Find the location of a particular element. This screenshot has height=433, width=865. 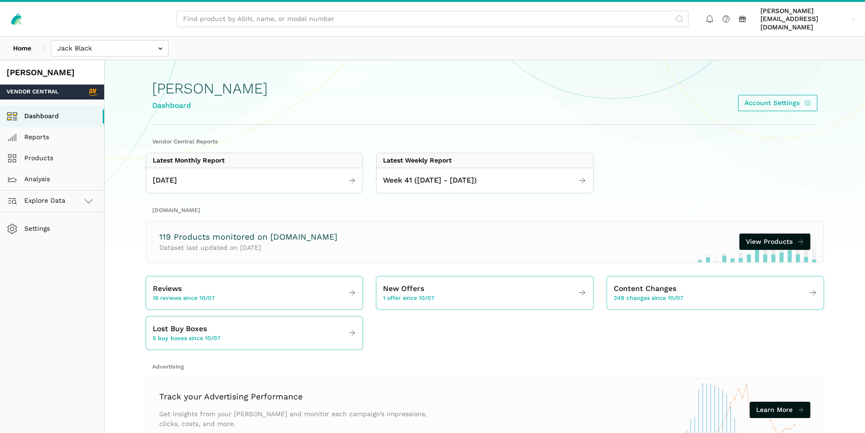

span: 1 offer since 10/07 is located at coordinates (408, 298).